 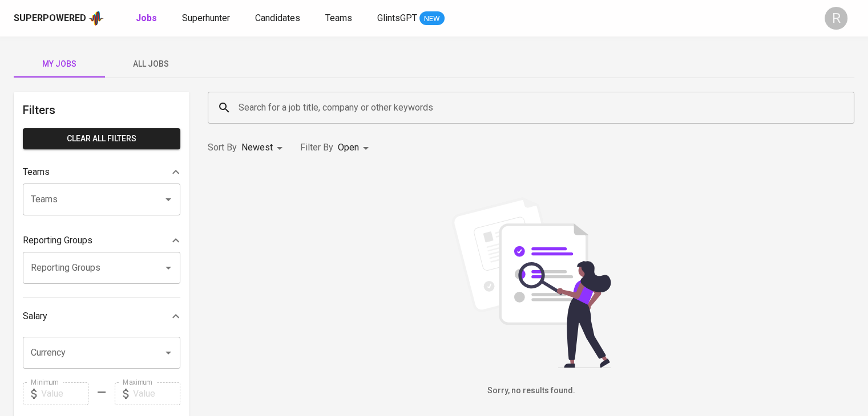 I want to click on a: Candidates, so click(x=279, y=18).